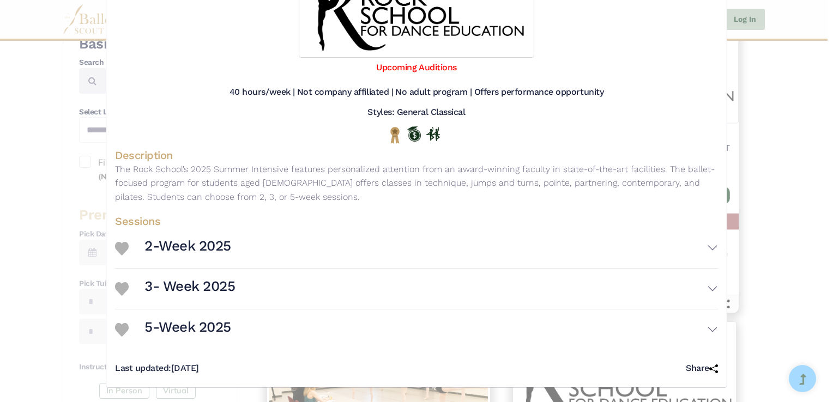 The width and height of the screenshot is (833, 402). What do you see at coordinates (416, 155) in the screenshot?
I see `h4: Description` at bounding box center [416, 155].